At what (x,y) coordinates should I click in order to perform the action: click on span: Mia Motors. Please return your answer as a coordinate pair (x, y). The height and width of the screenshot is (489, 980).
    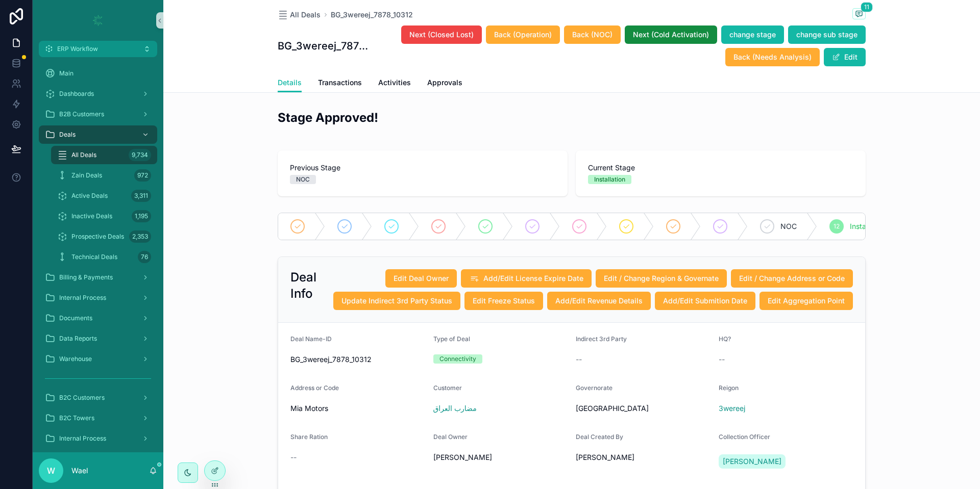
    Looking at the image, I should click on (358, 409).